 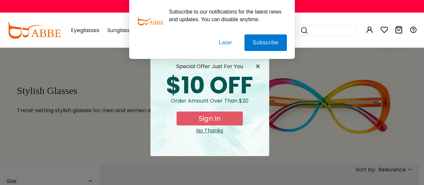 What do you see at coordinates (210, 104) in the screenshot?
I see `div: Order amount over than $20` at bounding box center [210, 104].